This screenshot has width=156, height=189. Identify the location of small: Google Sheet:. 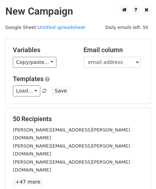
(45, 27).